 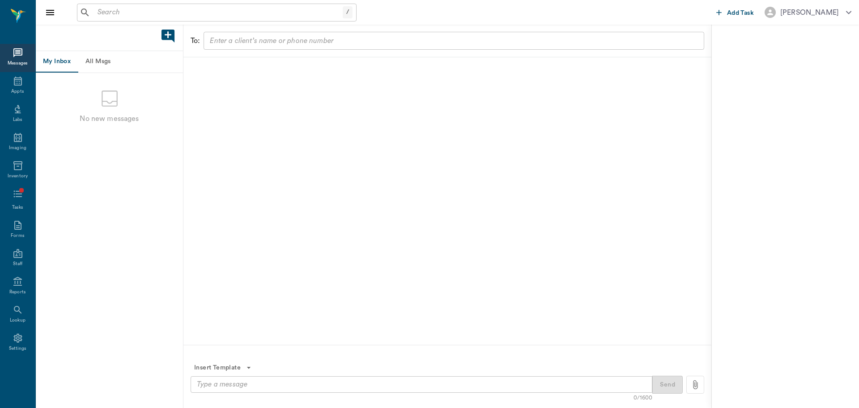 I want to click on button: Insert Template, so click(x=223, y=367).